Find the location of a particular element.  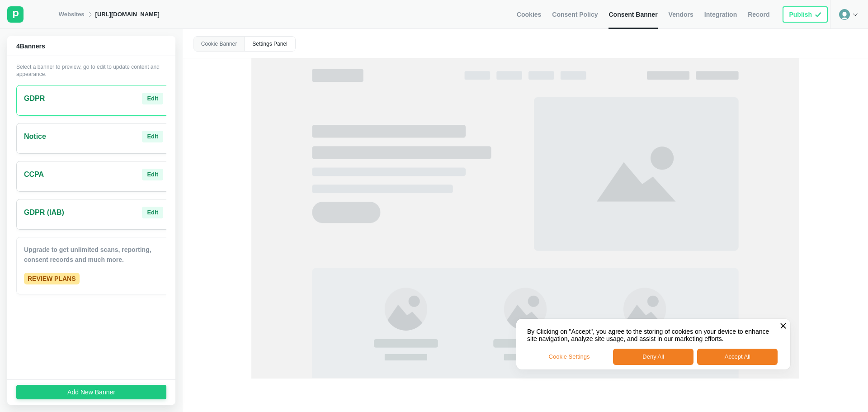

button: Publishicon is located at coordinates (805, 14).